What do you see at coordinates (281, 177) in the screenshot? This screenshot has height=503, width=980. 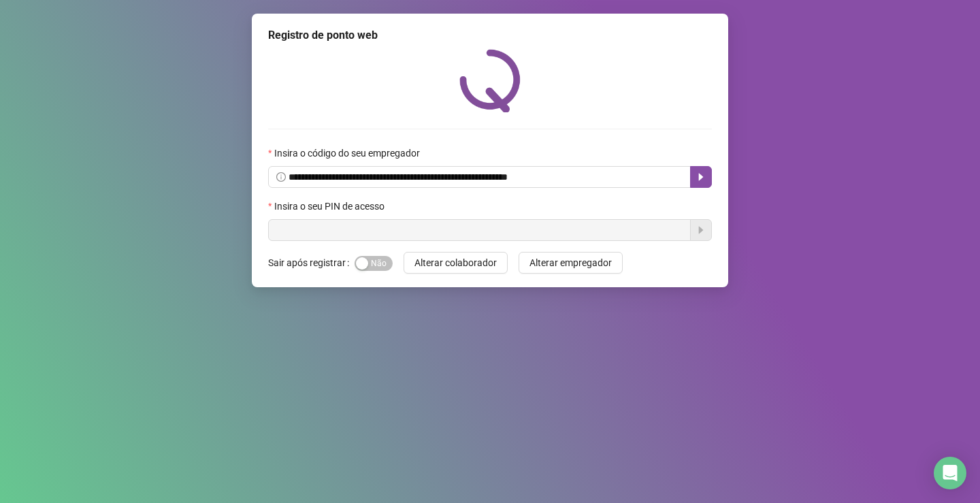 I see `span: info-circle` at bounding box center [281, 177].